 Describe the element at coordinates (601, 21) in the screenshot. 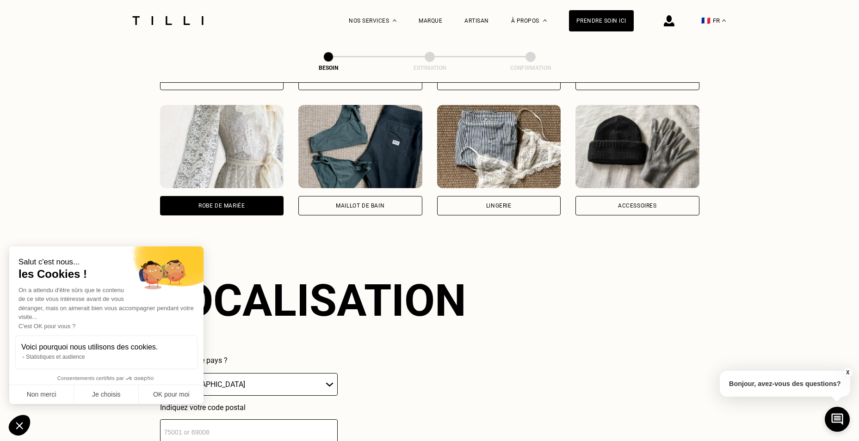

I see `a: Prendre soin ici` at that location.